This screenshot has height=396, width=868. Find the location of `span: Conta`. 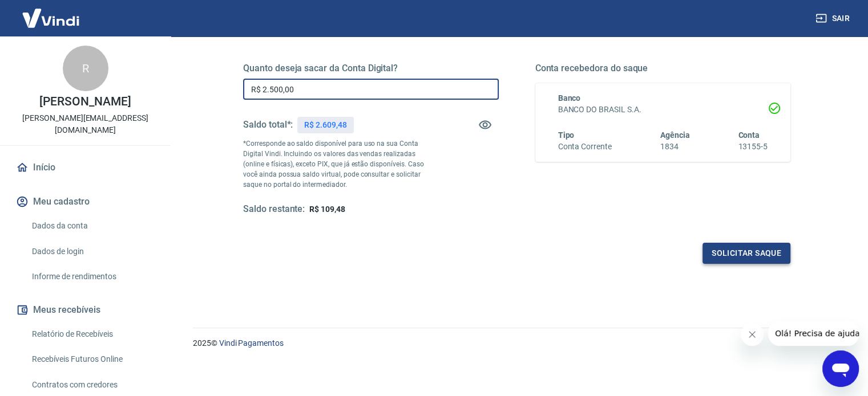

span: Conta is located at coordinates (748, 135).